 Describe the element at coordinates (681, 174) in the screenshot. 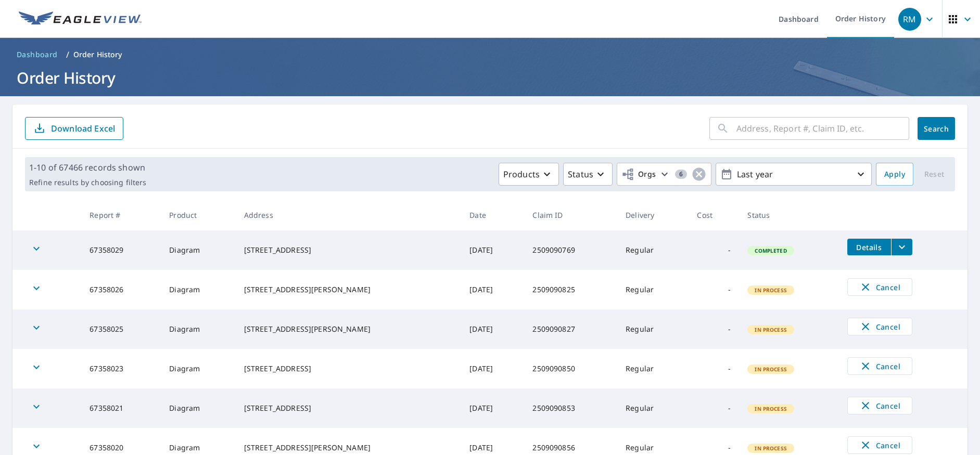

I see `span: 6` at that location.